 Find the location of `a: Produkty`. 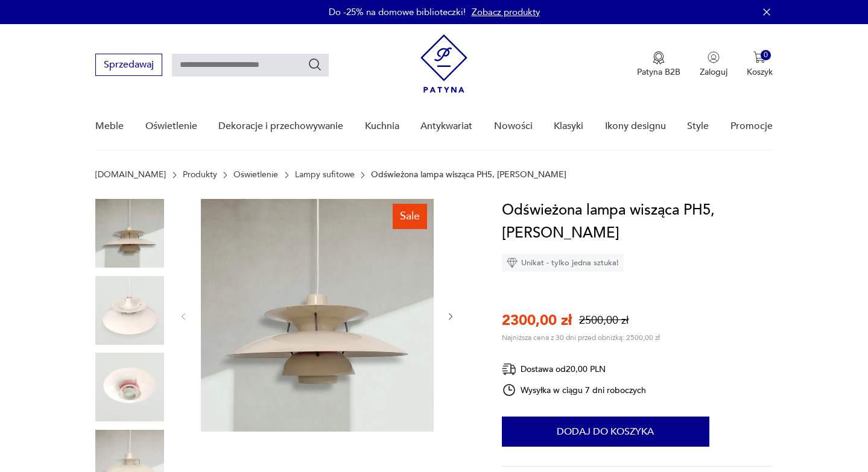

a: Produkty is located at coordinates (200, 175).